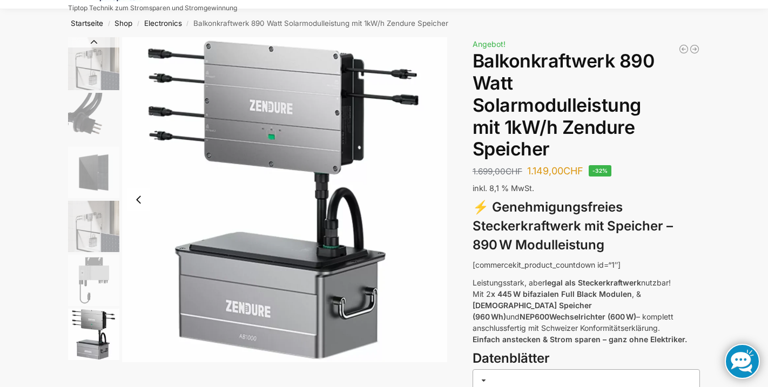 The image size is (768, 387). What do you see at coordinates (586, 311) in the screenshot?
I see `p: Leistungsstark, aber nutzbar! Mit 2 , & und – komplett anschlussfertig mit Schweizer Konformitäts...` at bounding box center [586, 311].